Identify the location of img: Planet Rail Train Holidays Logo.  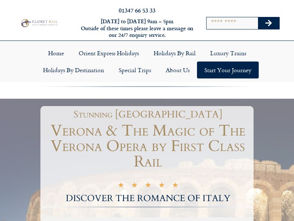
(39, 23).